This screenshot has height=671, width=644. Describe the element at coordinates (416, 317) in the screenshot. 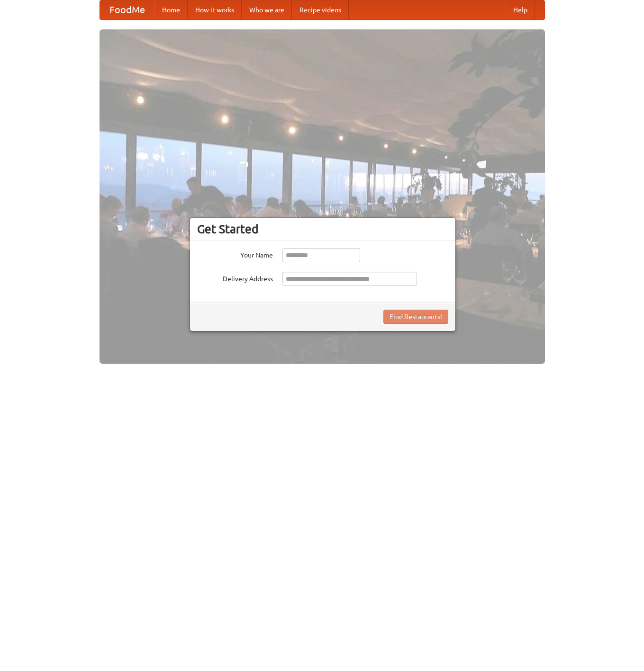

I see `button: Find Restaurants!` at that location.